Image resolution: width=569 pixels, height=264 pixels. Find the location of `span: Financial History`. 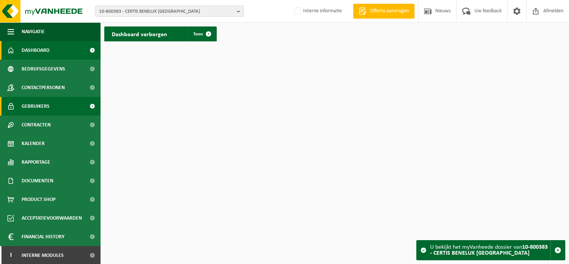

span: Financial History is located at coordinates (43, 236).